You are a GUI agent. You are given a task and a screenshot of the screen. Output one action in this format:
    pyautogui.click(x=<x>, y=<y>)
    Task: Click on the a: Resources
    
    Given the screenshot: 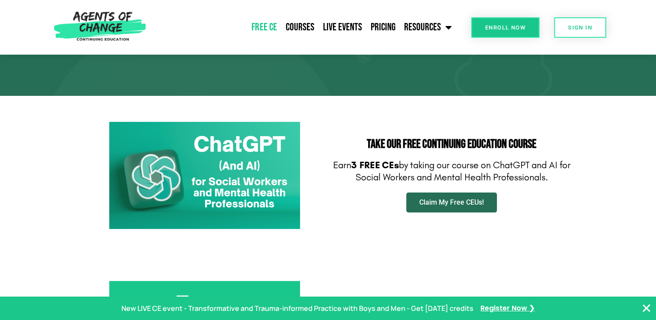 What is the action you would take?
    pyautogui.click(x=428, y=27)
    